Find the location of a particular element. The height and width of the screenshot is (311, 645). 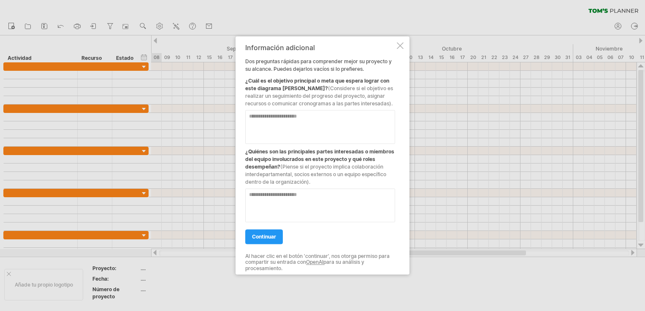

a: continuar is located at coordinates (264, 237).